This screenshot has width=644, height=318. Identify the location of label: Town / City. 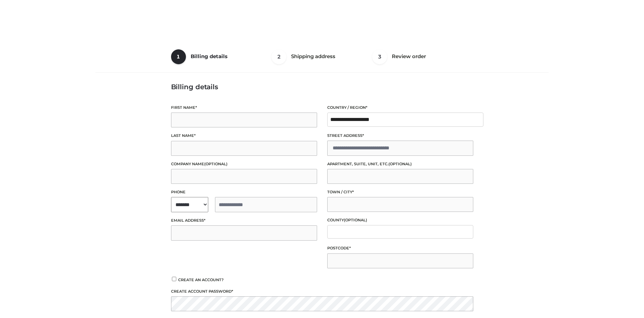
(401, 192).